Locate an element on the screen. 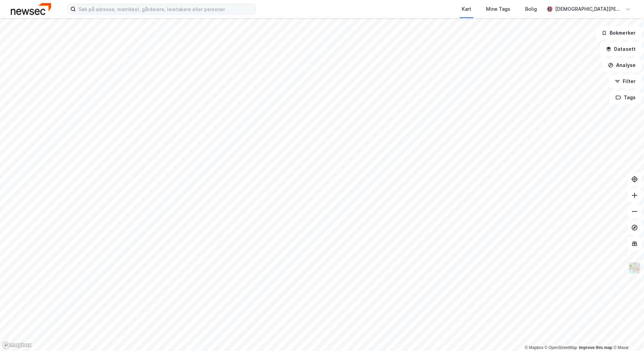 This screenshot has width=644, height=351. div: Mine Tags is located at coordinates (498, 9).